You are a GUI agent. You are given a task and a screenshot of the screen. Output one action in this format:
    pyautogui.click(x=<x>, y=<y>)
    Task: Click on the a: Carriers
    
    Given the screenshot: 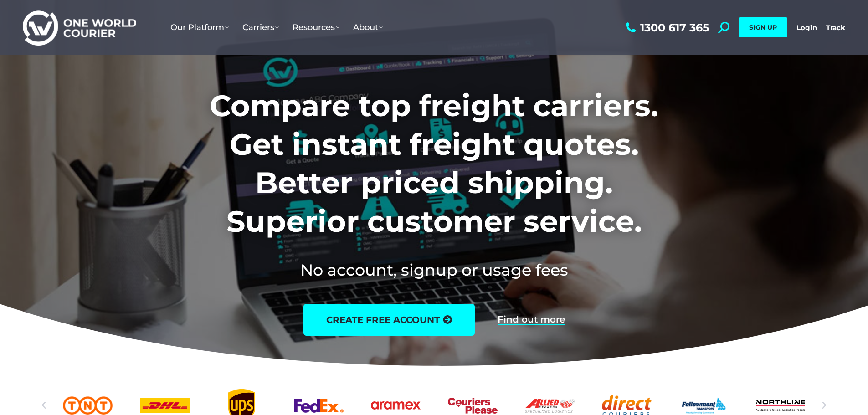 What is the action you would take?
    pyautogui.click(x=261, y=27)
    